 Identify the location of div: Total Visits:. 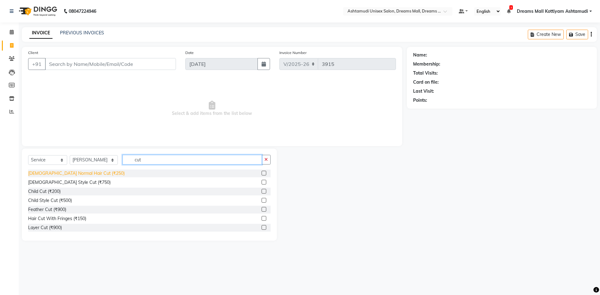
(426, 73).